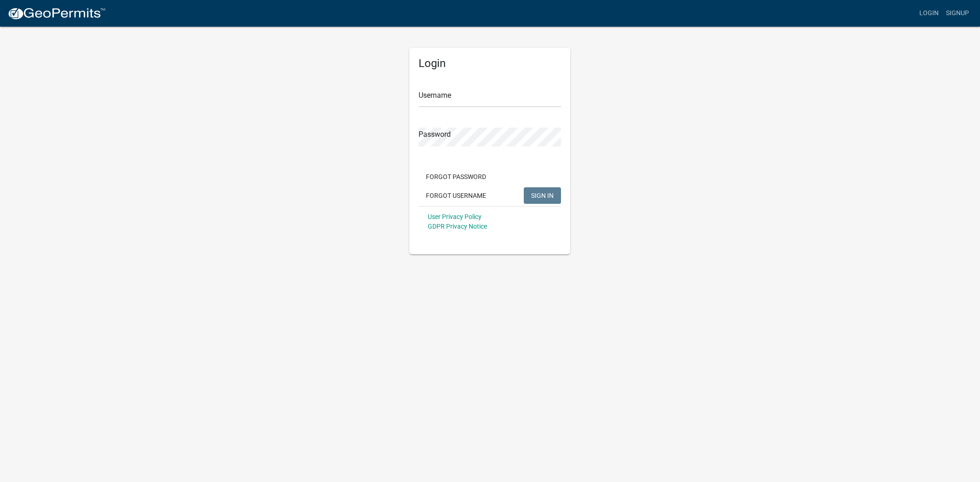 The image size is (980, 482). I want to click on button: Forgot Username, so click(455, 196).